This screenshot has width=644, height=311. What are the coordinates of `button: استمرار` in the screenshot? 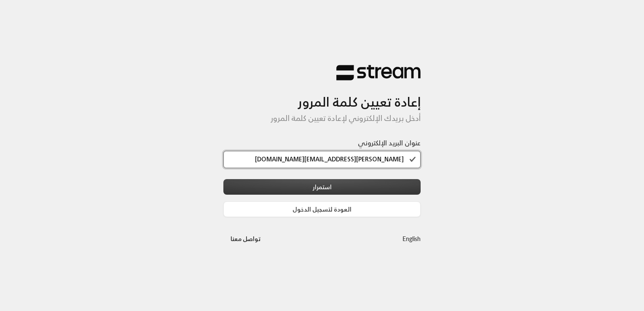 It's located at (322, 187).